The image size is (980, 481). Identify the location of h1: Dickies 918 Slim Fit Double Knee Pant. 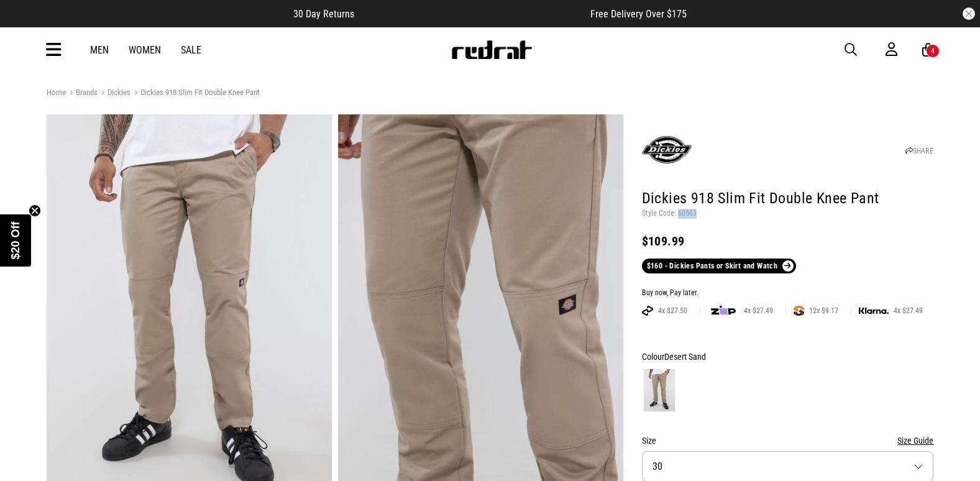
(788, 198).